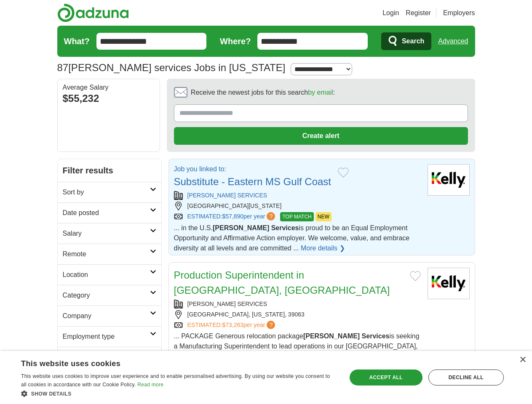 The width and height of the screenshot is (532, 404). I want to click on label: Where?, so click(235, 41).